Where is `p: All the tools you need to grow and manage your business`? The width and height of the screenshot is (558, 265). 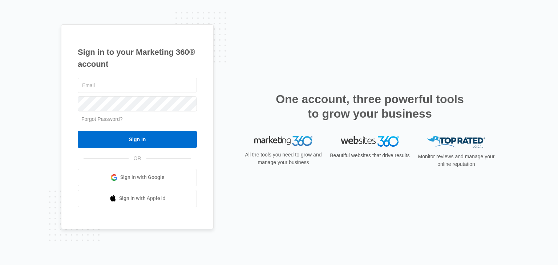 p: All the tools you need to grow and manage your business is located at coordinates (284, 159).